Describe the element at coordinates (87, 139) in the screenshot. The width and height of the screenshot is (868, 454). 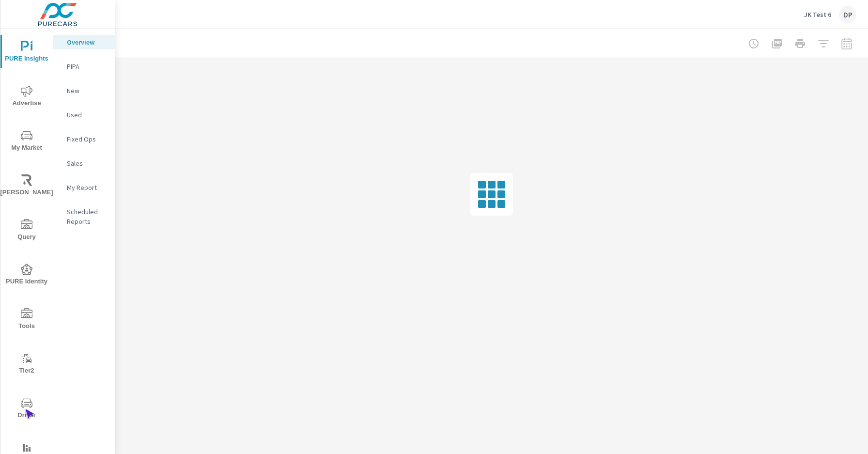
I see `p: Fixed Ops` at that location.